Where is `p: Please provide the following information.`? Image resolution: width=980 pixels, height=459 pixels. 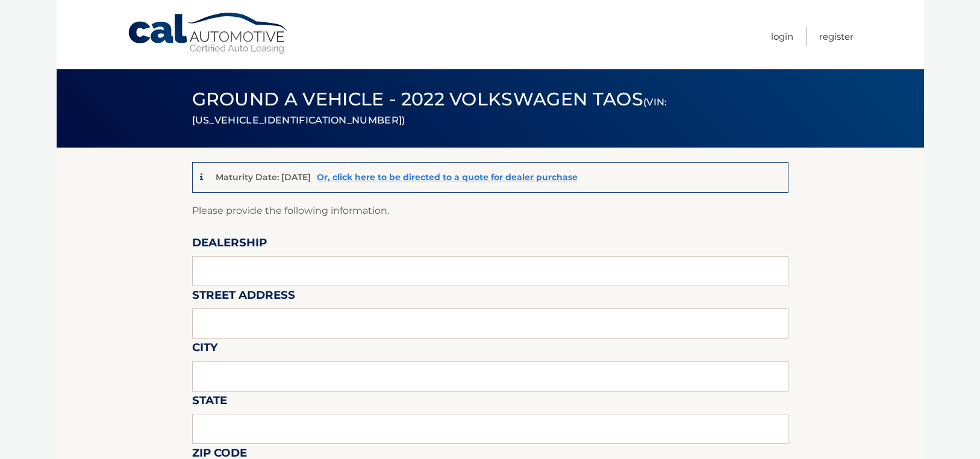
p: Please provide the following information. is located at coordinates (490, 211).